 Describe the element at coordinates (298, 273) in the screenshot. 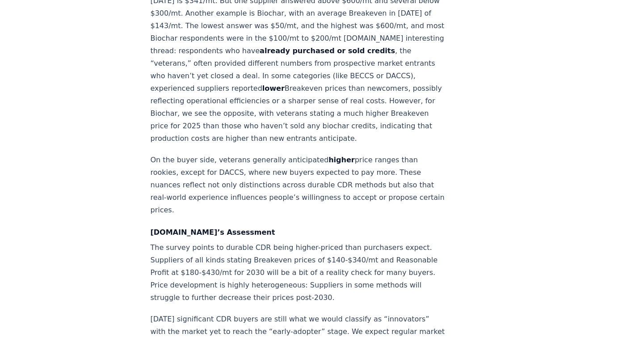

I see `p: The survey points to durable CDR being higher-priced than purchasers expect. Suppliers of all kin...` at that location.